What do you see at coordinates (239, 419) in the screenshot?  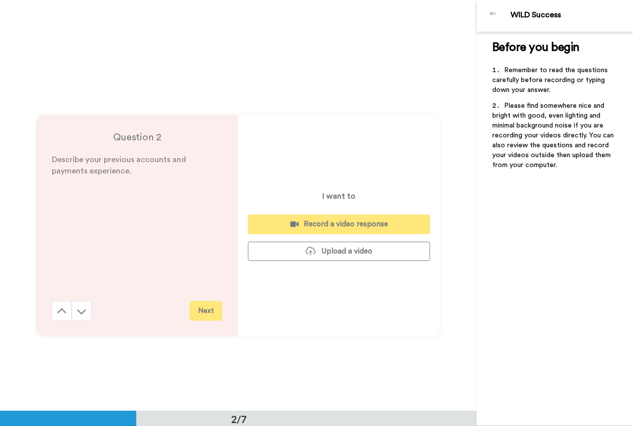 I see `div: 2/7` at bounding box center [239, 419].